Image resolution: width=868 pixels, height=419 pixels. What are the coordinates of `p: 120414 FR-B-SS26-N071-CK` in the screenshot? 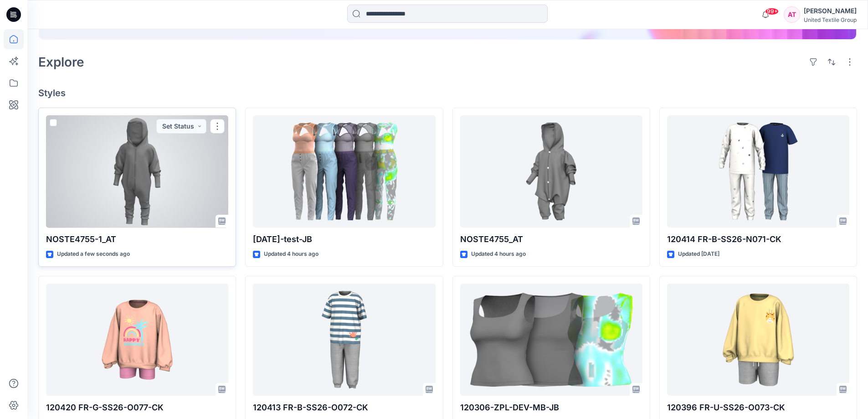 It's located at (758, 239).